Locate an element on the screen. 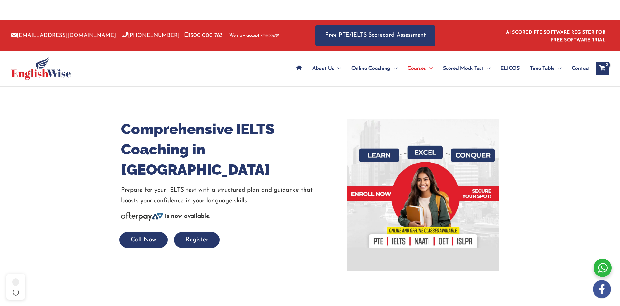 The width and height of the screenshot is (620, 306). span: Scored Mock Test is located at coordinates (463, 68).